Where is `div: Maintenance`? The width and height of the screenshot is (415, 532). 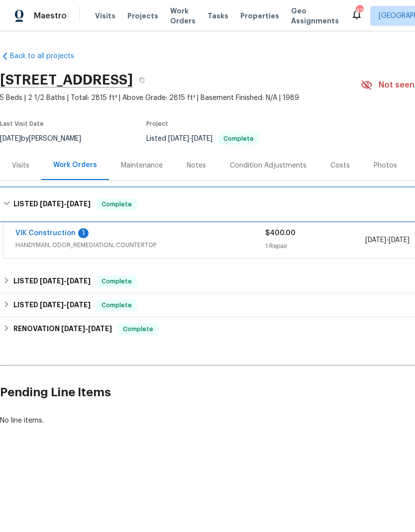 div: Maintenance is located at coordinates (142, 165).